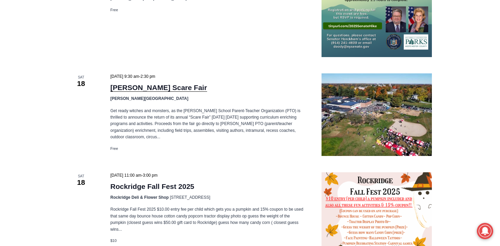 The width and height of the screenshot is (500, 246). I want to click on span: 2:30 pm, so click(147, 77).